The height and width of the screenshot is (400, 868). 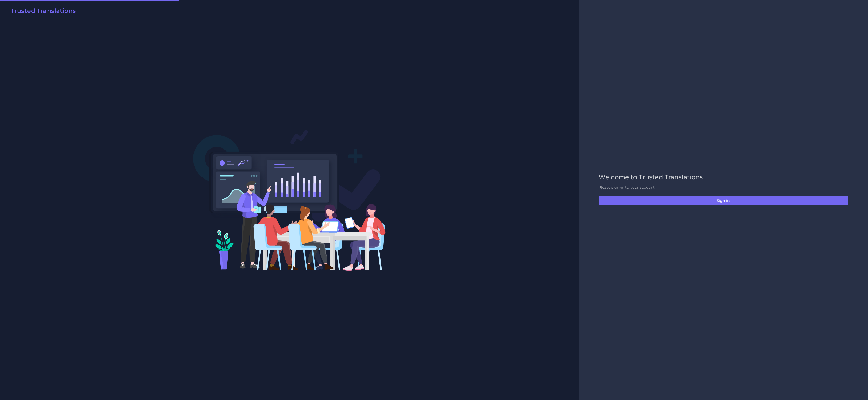 What do you see at coordinates (289, 200) in the screenshot?
I see `img: Login V2` at bounding box center [289, 200].